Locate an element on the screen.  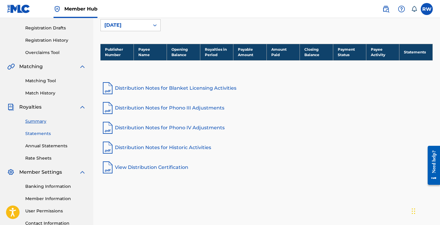
th: Payee Name is located at coordinates (150, 52).